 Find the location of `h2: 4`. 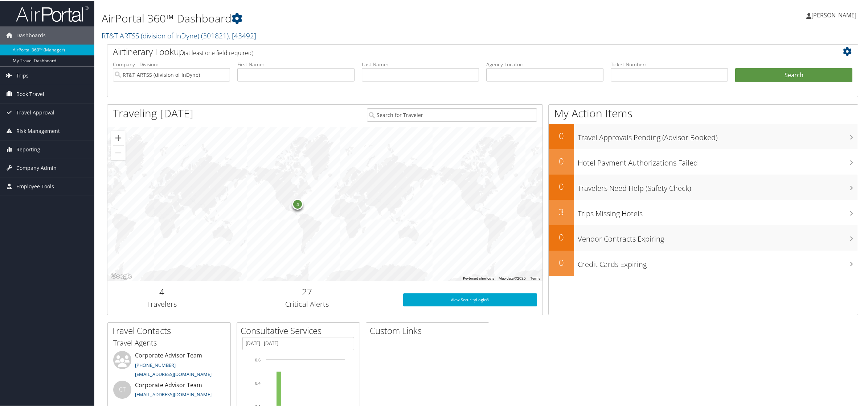

h2: 4 is located at coordinates (162, 291).